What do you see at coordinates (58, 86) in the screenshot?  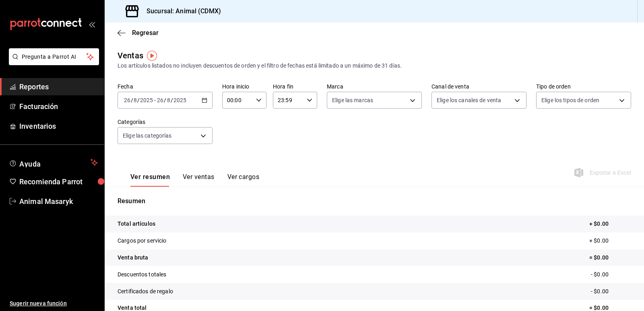 I see `span: Reportes` at bounding box center [58, 86].